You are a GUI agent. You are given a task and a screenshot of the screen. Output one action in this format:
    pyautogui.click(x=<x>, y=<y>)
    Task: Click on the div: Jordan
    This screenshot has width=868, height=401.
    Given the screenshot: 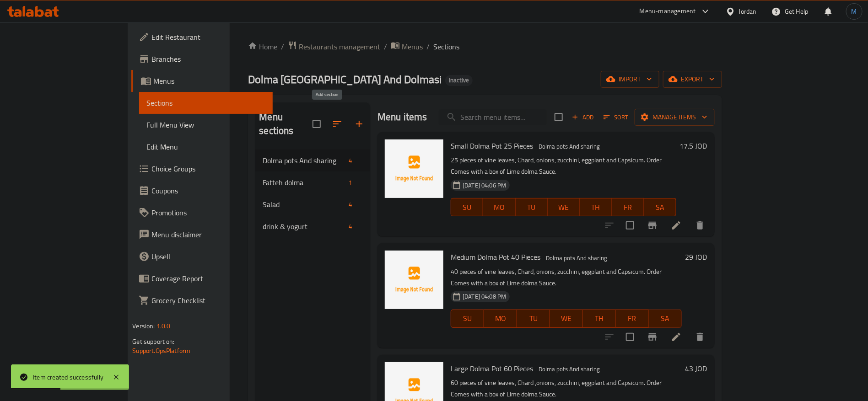 What is the action you would take?
    pyautogui.click(x=747, y=11)
    